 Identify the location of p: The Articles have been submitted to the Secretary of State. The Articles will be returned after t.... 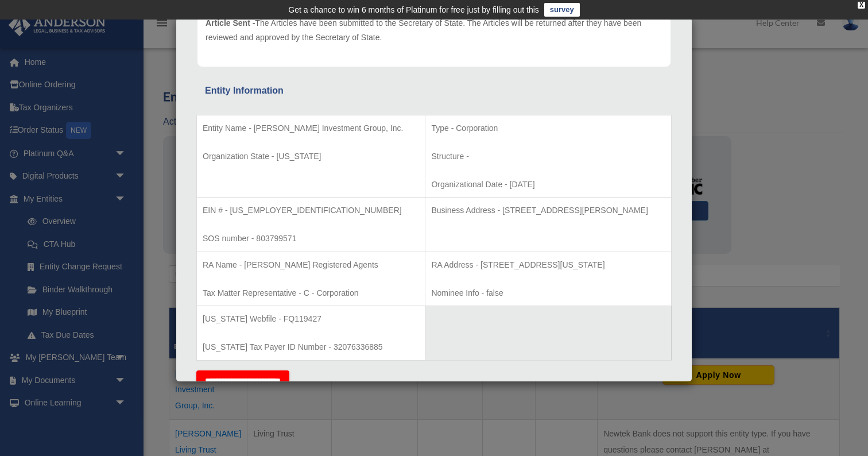
(434, 30).